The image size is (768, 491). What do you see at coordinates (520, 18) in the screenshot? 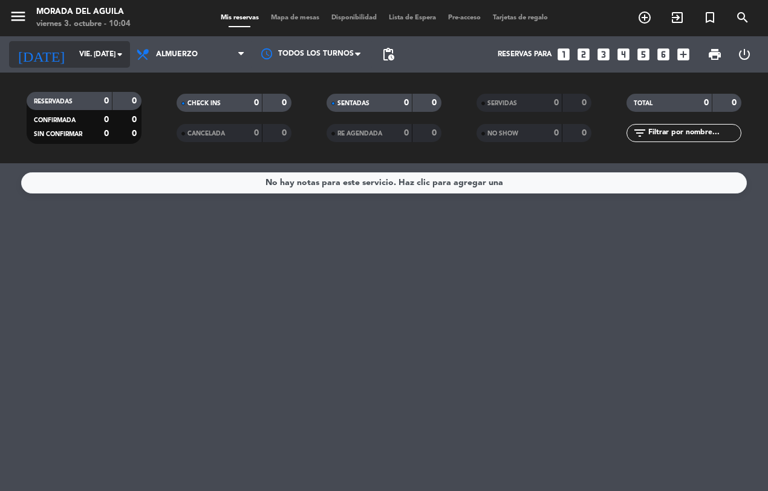
I see `span: Tarjetas de regalo` at bounding box center [520, 18].